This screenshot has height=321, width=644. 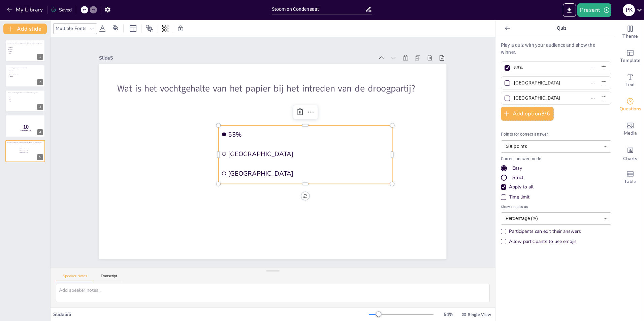 I want to click on button: My Library, so click(x=25, y=10).